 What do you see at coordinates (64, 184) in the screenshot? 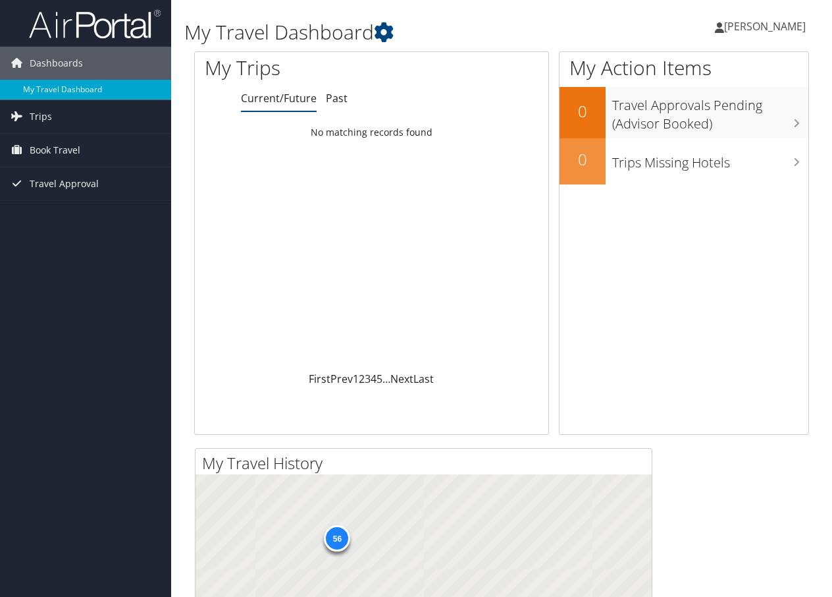
I see `span: Travel Approval` at bounding box center [64, 184].